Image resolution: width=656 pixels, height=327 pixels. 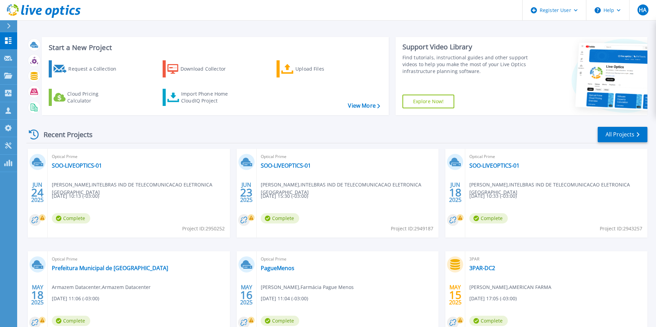 What do you see at coordinates (201, 69) in the screenshot?
I see `a: Download Collector` at bounding box center [201, 69].